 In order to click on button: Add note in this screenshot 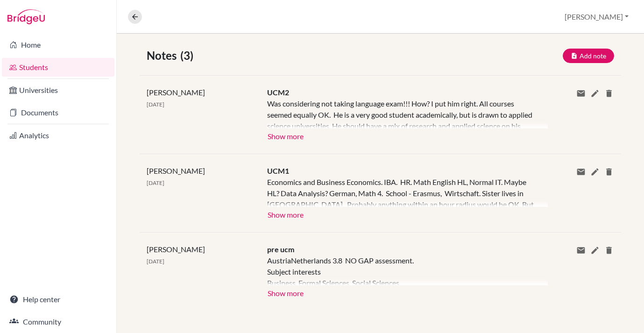, I will do `click(588, 56)`.